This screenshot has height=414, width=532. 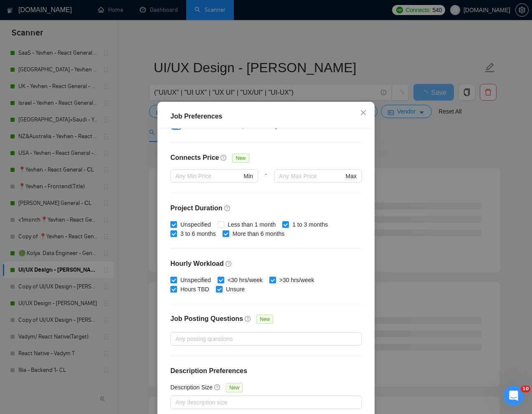 I want to click on h4: Connects Price, so click(x=195, y=158).